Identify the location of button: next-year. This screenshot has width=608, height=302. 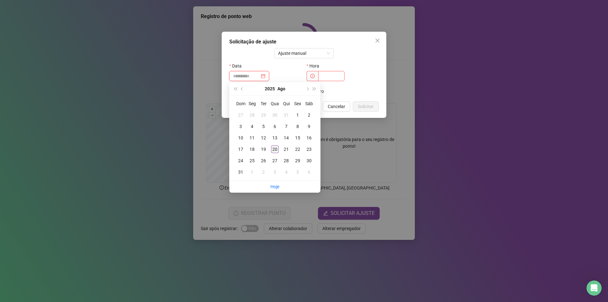
(307, 89).